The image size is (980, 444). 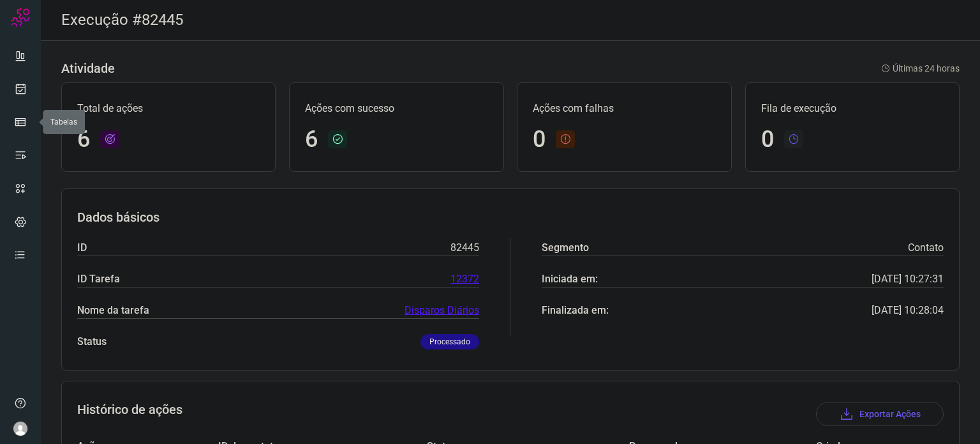 What do you see at coordinates (113, 310) in the screenshot?
I see `p: Nome da tarefa` at bounding box center [113, 310].